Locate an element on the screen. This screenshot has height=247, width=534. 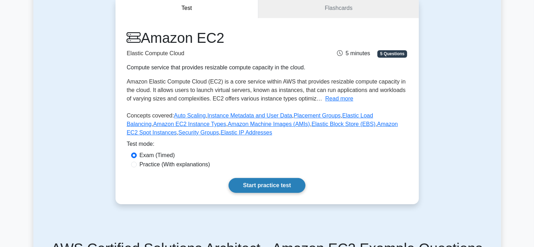
p: Elastic Compute Cloud is located at coordinates (219, 53).